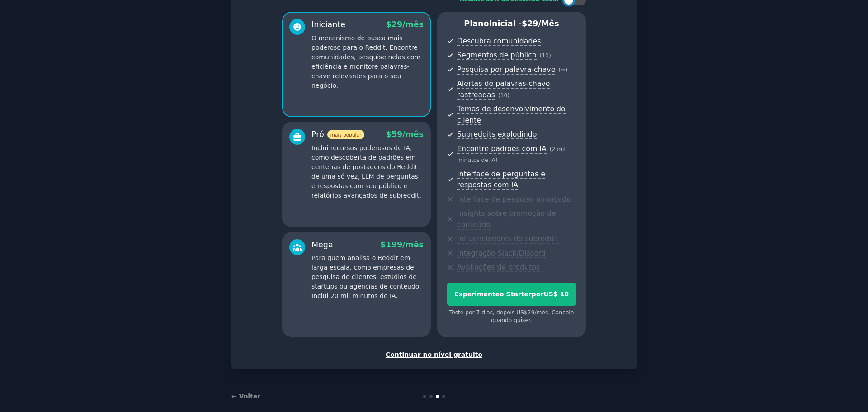 The width and height of the screenshot is (868, 412). What do you see at coordinates (502, 148) in the screenshot?
I see `font: Encontre padrões com IA` at bounding box center [502, 148].